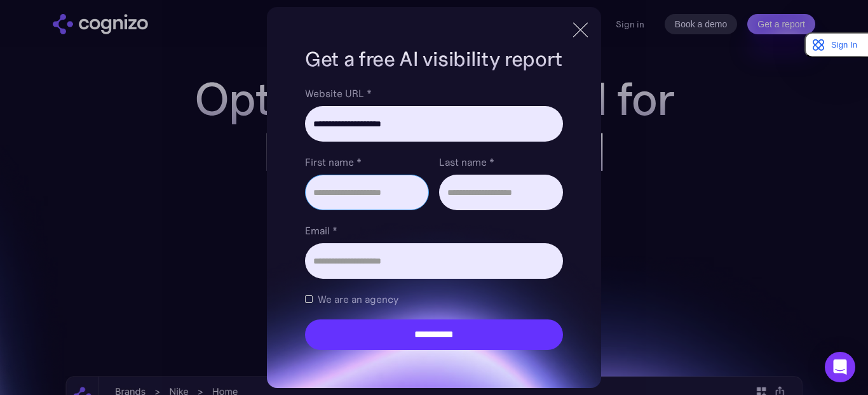 The width and height of the screenshot is (868, 395). I want to click on label: First name *, so click(366, 162).